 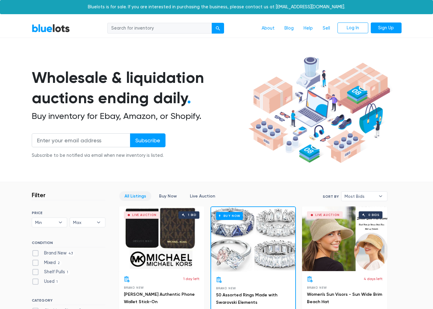 What do you see at coordinates (99, 156) in the screenshot?
I see `div: Subscribe to be notified via email when new inventory is listed.` at bounding box center [99, 156].